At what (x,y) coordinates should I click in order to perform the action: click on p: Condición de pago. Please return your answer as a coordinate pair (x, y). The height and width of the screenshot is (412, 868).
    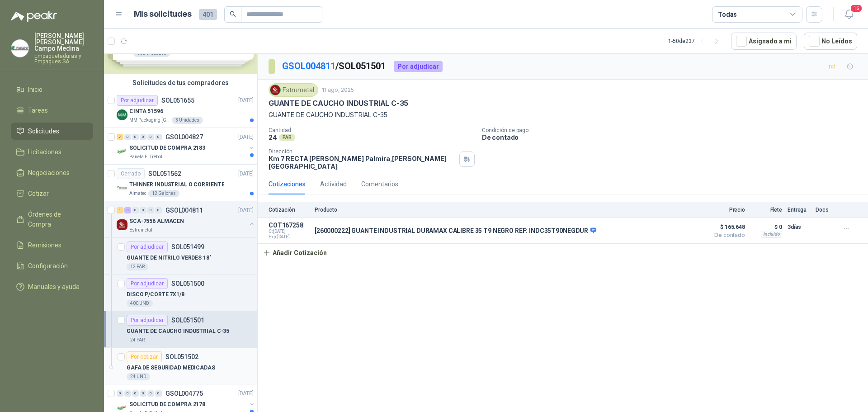
    Looking at the image, I should click on (673, 130).